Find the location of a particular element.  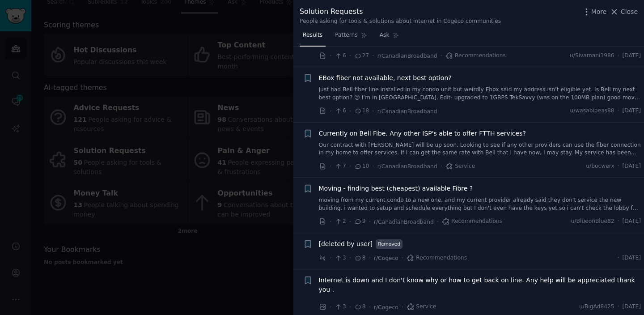

span: 9 is located at coordinates (360, 222).